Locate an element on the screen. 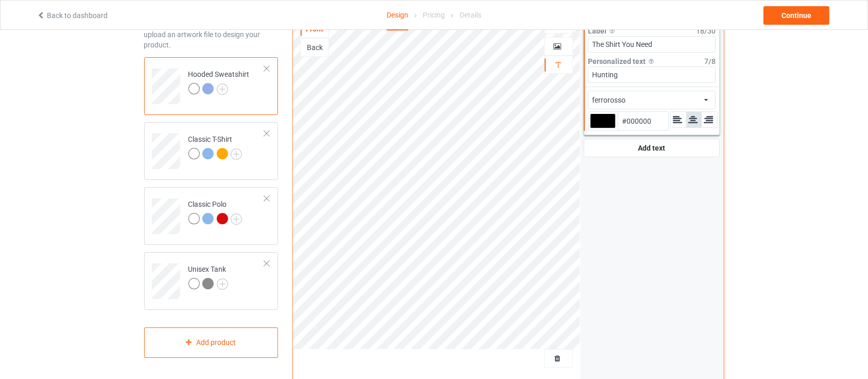 The image size is (868, 379). span: Label is located at coordinates (598, 31).